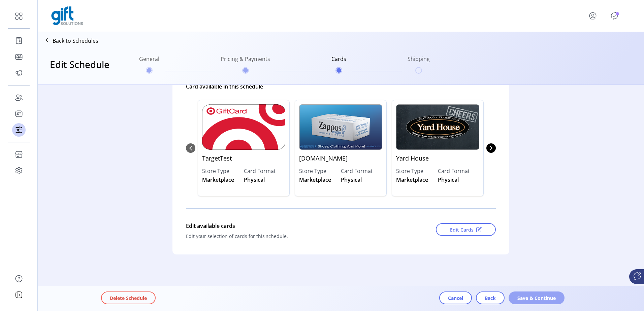  What do you see at coordinates (128, 298) in the screenshot?
I see `button: Delete Schedule` at bounding box center [128, 298].